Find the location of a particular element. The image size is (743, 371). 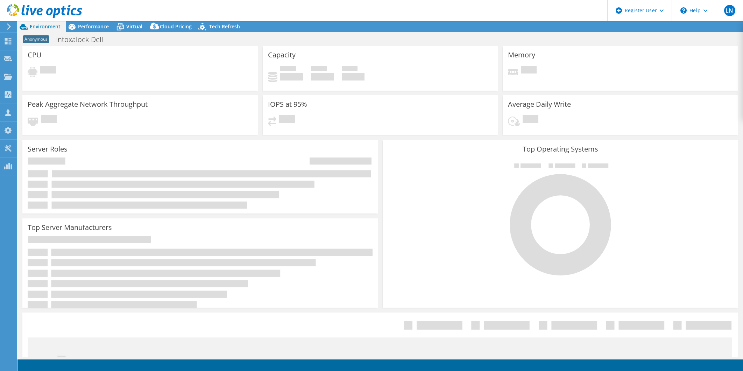

span: Anonymous is located at coordinates (36, 39).